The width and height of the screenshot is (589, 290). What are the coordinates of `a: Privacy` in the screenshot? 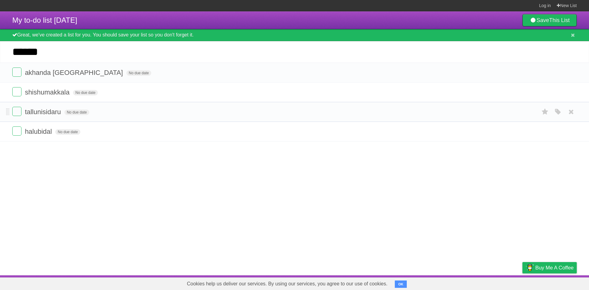 It's located at (522, 282).